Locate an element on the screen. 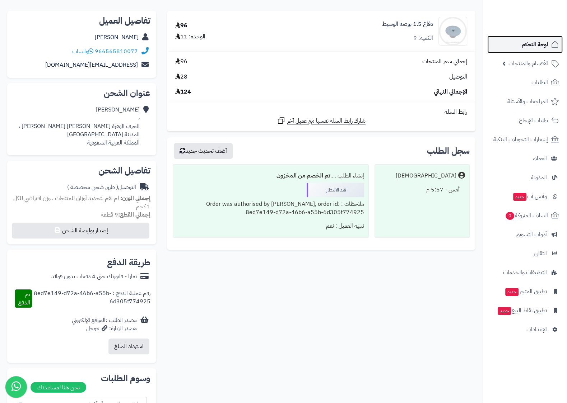 The height and width of the screenshot is (403, 567). a: 966565810077 is located at coordinates (116, 51).